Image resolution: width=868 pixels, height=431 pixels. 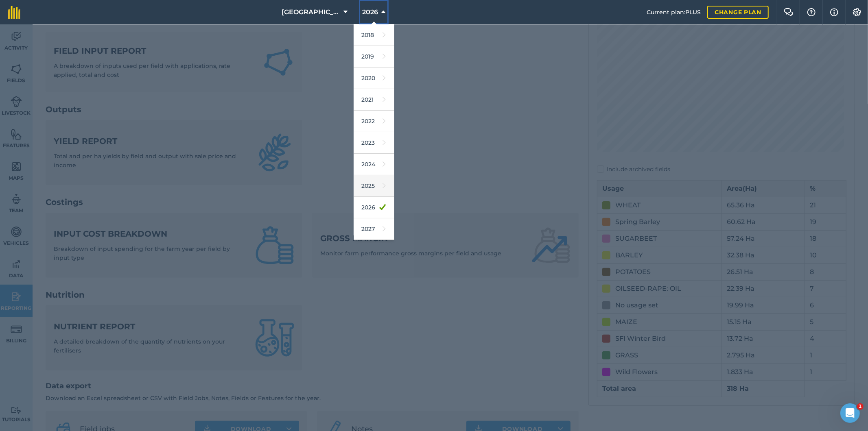 I want to click on span: 1, so click(x=861, y=407).